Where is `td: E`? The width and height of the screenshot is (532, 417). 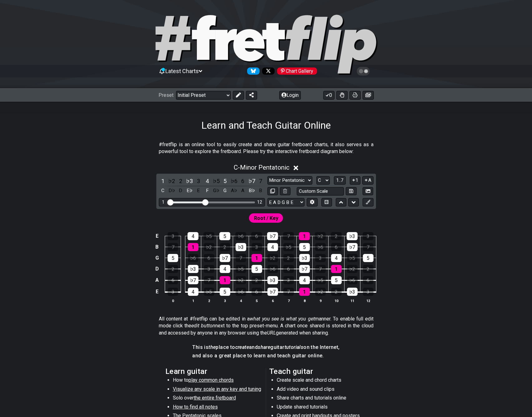
td: E is located at coordinates (157, 292).